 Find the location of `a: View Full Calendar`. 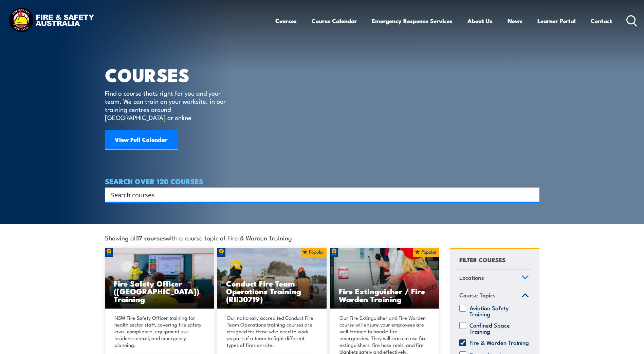

a: View Full Calendar is located at coordinates (141, 140).